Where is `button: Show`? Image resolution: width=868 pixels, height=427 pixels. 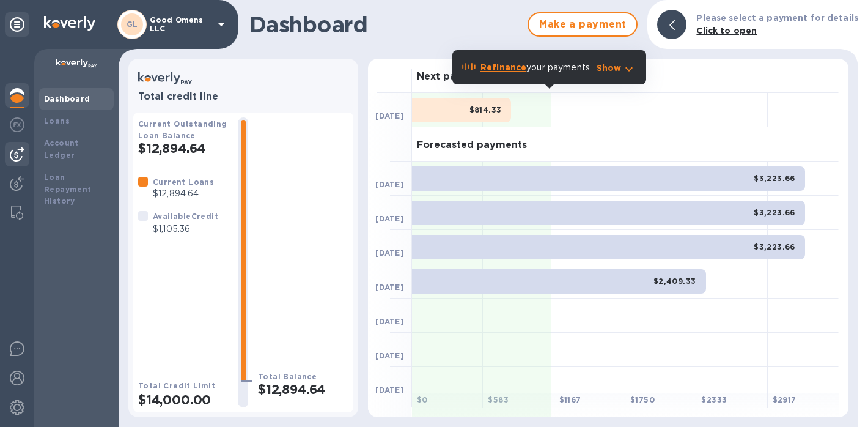 button: Show is located at coordinates (617, 68).